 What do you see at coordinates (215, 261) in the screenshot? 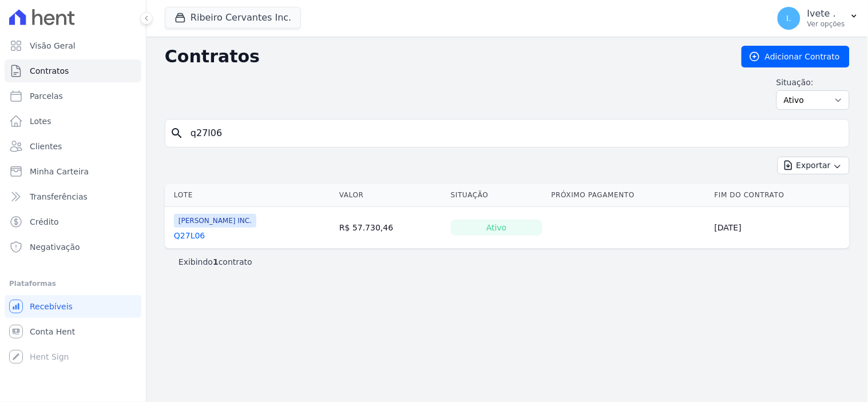
I see `p: Exibindo contrato` at bounding box center [215, 261].